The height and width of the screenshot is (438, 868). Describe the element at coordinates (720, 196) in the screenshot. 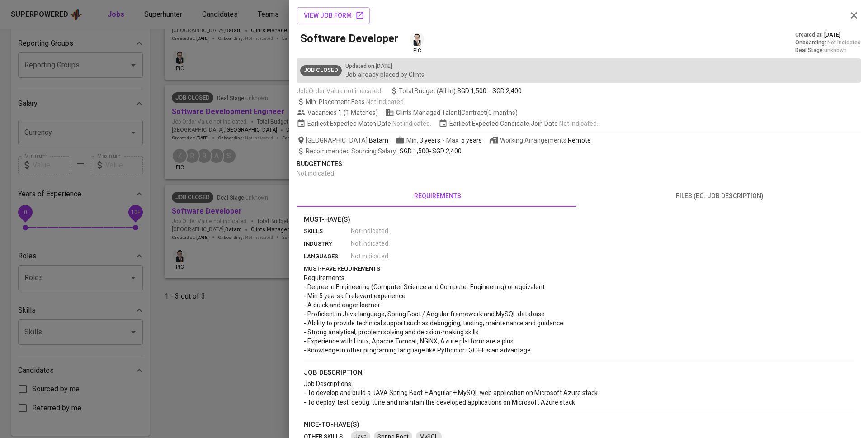

I see `span: files (eg: job description)` at that location.